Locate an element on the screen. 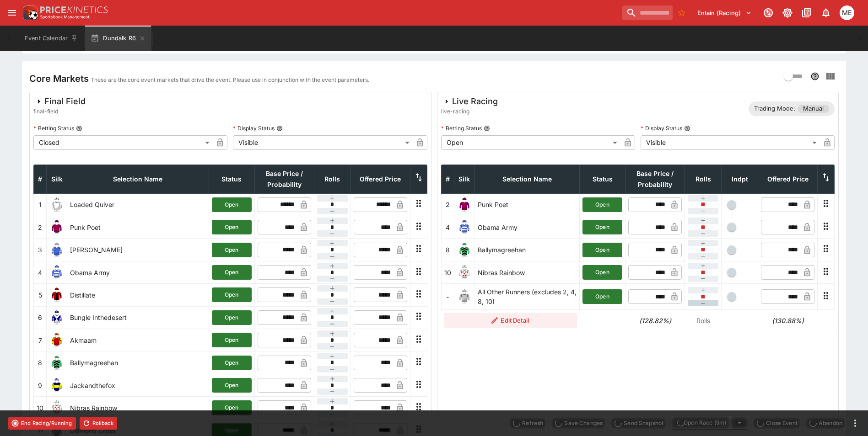  td: Nibras Rainbow is located at coordinates (138, 408).